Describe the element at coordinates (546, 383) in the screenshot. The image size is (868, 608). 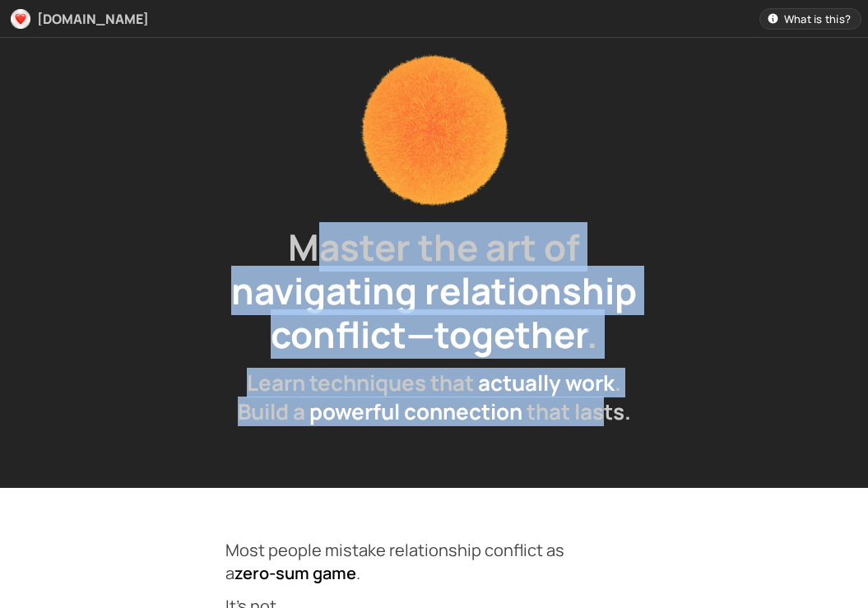
I see `span: actually work` at that location.